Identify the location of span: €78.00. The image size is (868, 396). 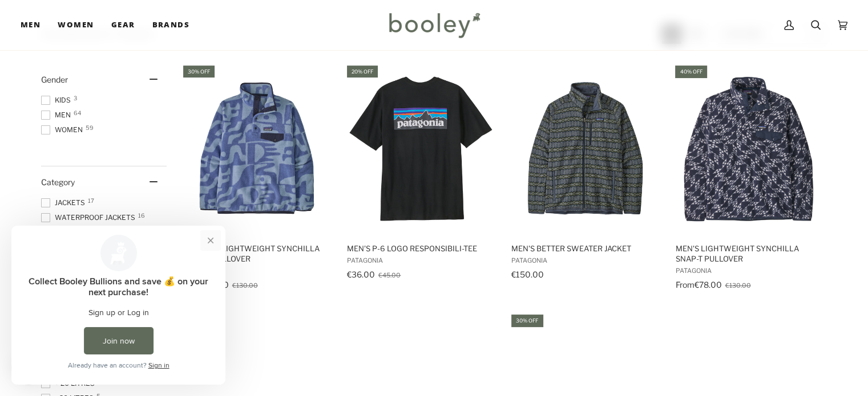
(708, 284).